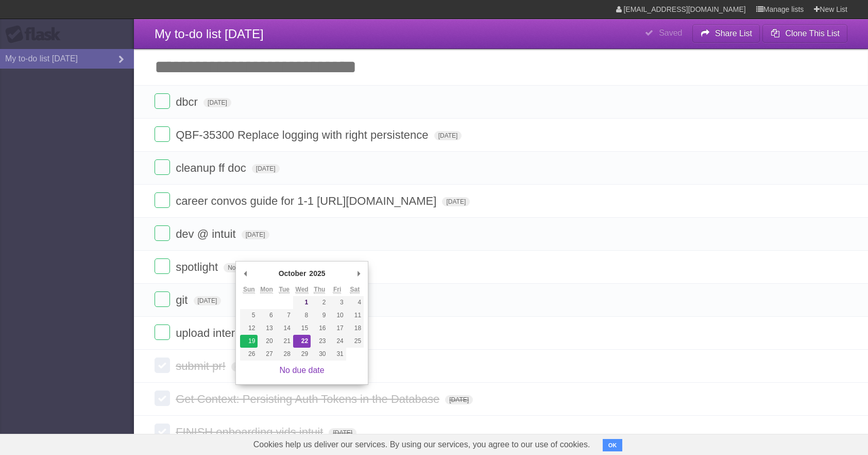 This screenshot has width=868, height=455. Describe the element at coordinates (238, 333) in the screenshot. I see `span: upload interent expense` at that location.